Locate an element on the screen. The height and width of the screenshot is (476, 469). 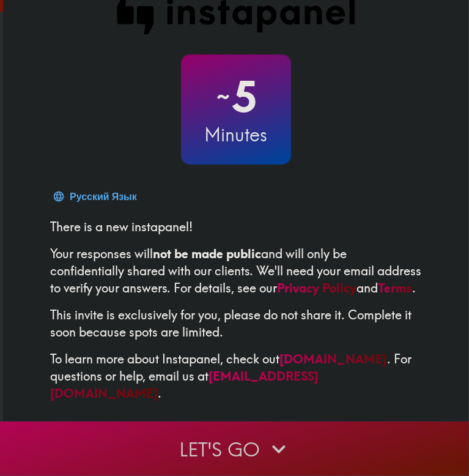
p: To learn more about Instapanel, check out . For questions or help, email us at . is located at coordinates (236, 376).